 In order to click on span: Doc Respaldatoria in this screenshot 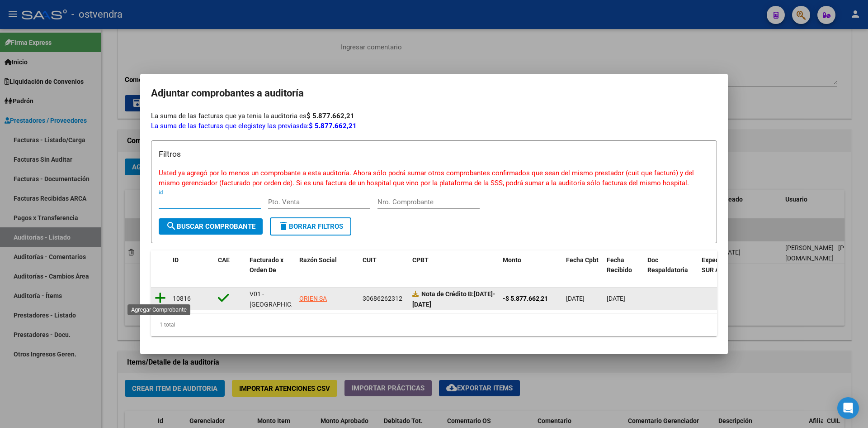, I will do `click(668, 264)`.